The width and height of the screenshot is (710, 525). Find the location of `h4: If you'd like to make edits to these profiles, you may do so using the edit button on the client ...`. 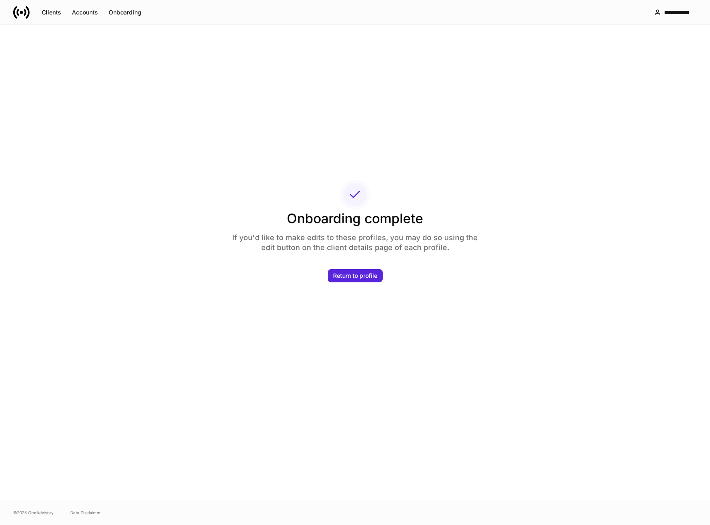

h4: If you'd like to make edits to these profiles, you may do so using the edit button on the client ... is located at coordinates (355, 240).